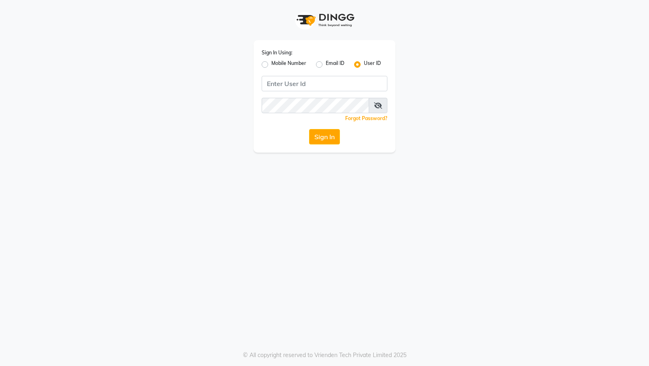  I want to click on label: Email ID, so click(335, 65).